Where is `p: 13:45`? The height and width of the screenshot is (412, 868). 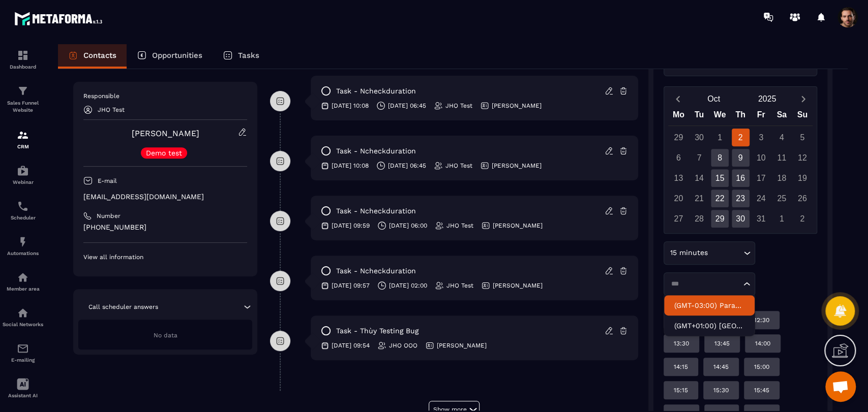
p: 13:45 is located at coordinates (722, 344).